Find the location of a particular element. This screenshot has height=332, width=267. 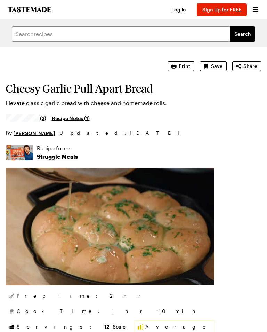

a: 4.5/5 stars from 2 reviews is located at coordinates (26, 118).